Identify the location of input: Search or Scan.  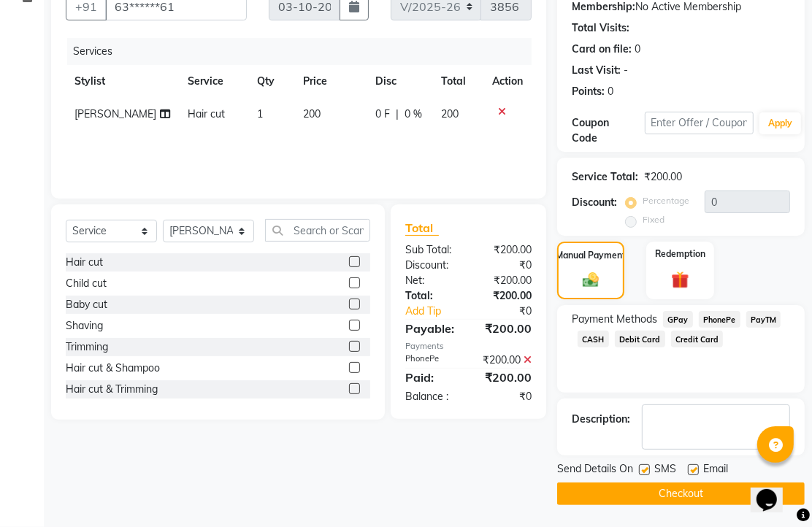
(318, 230).